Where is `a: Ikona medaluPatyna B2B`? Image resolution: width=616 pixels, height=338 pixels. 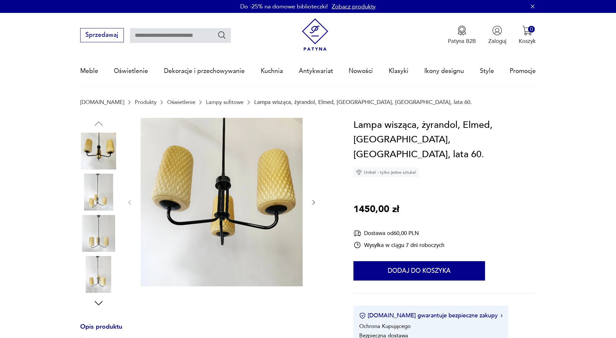
a: Ikona medaluPatyna B2B is located at coordinates (462, 35).